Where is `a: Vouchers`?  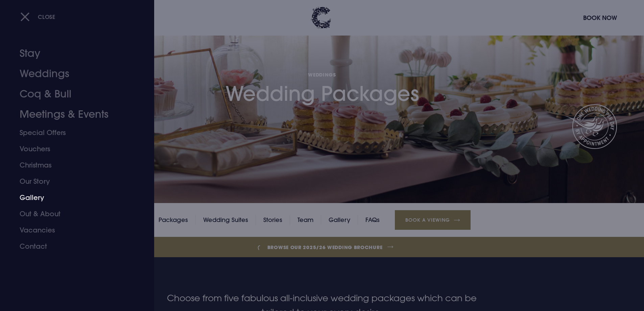
a: Vouchers is located at coordinates (73, 149).